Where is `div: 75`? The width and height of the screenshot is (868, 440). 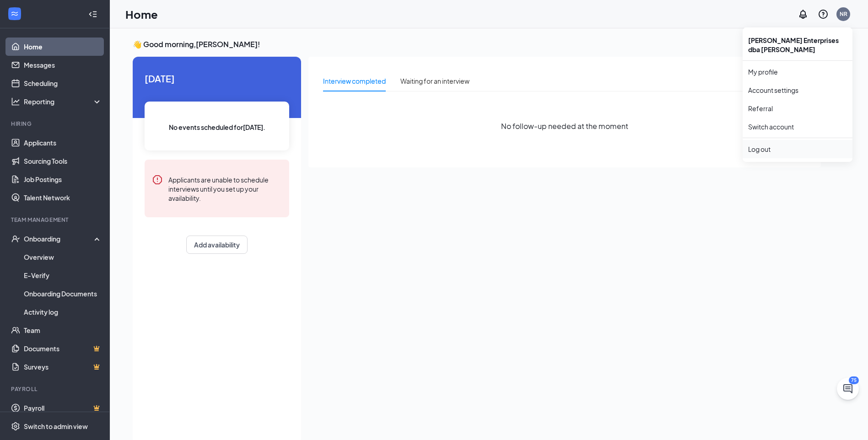 div: 75 is located at coordinates (853, 380).